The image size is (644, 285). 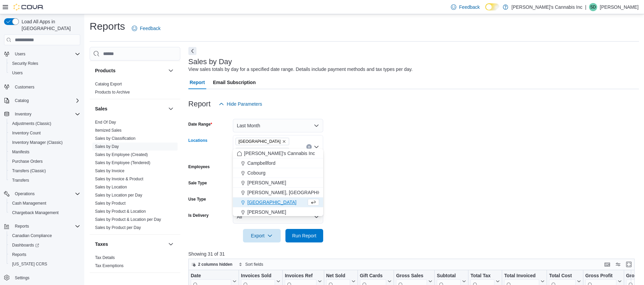 What do you see at coordinates (123, 163) in the screenshot?
I see `span: Sales by Employee (Tendered)` at bounding box center [123, 163].